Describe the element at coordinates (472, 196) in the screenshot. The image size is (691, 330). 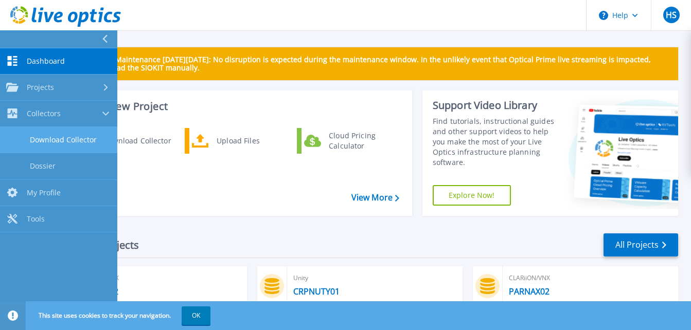
I see `a: Explore Now!` at that location.